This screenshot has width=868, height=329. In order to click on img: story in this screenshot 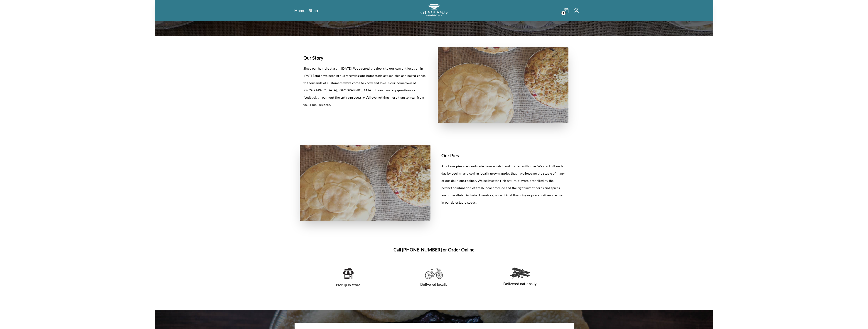, I will do `click(503, 85)`.